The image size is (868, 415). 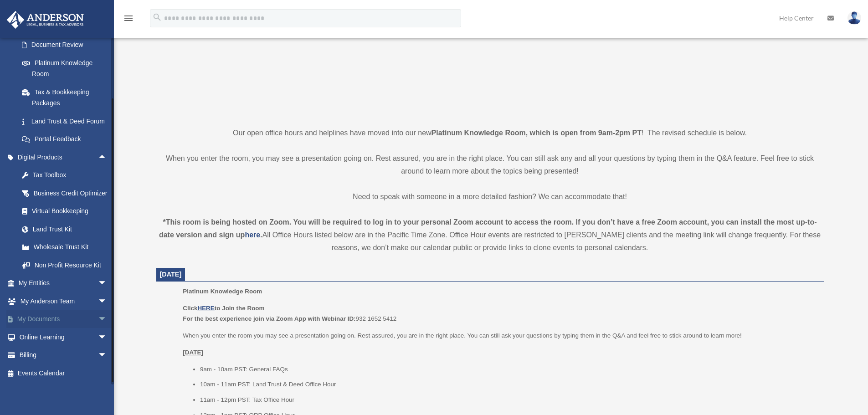 What do you see at coordinates (63, 157) in the screenshot?
I see `a: Digital Productsarrow_drop_up` at bounding box center [63, 157].